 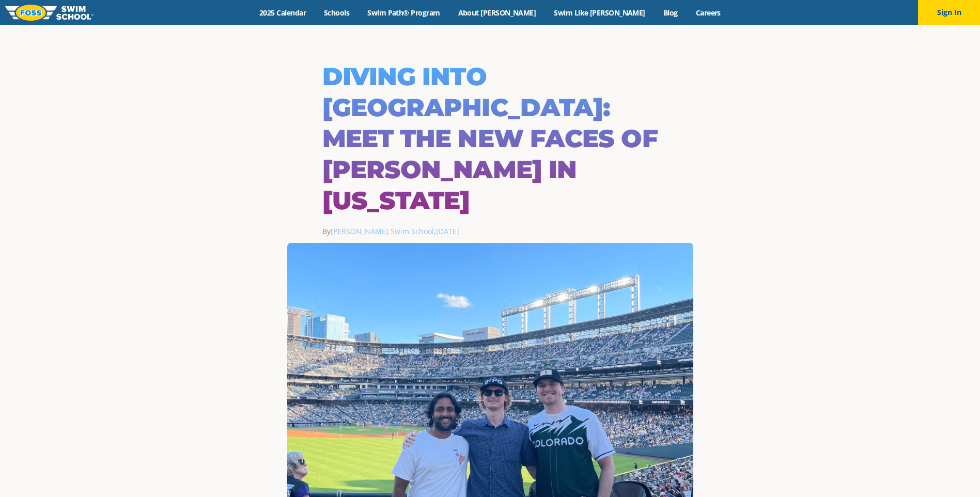 What do you see at coordinates (49, 13) in the screenshot?
I see `img: FOSS Swim School Logo` at bounding box center [49, 13].